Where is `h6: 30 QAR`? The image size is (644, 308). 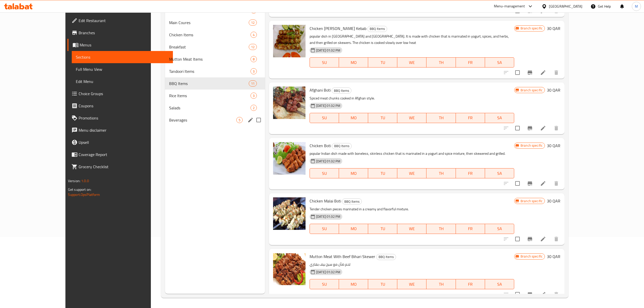
h6: 30 QAR is located at coordinates (554, 29).